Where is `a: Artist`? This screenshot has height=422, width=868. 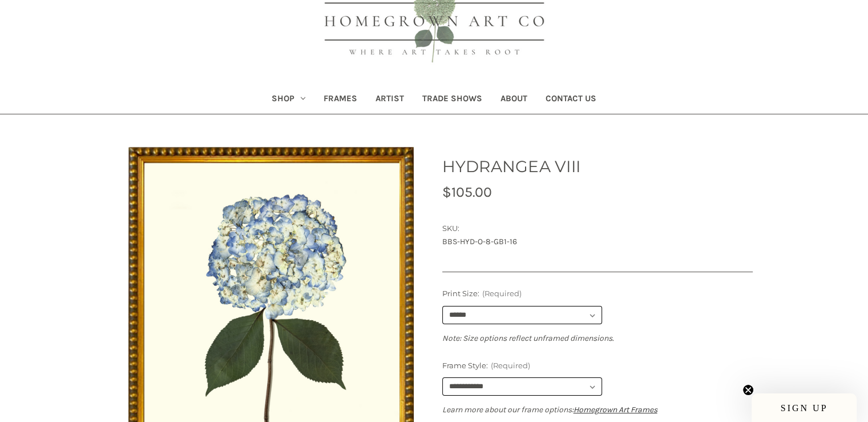 a: Artist is located at coordinates (390, 99).